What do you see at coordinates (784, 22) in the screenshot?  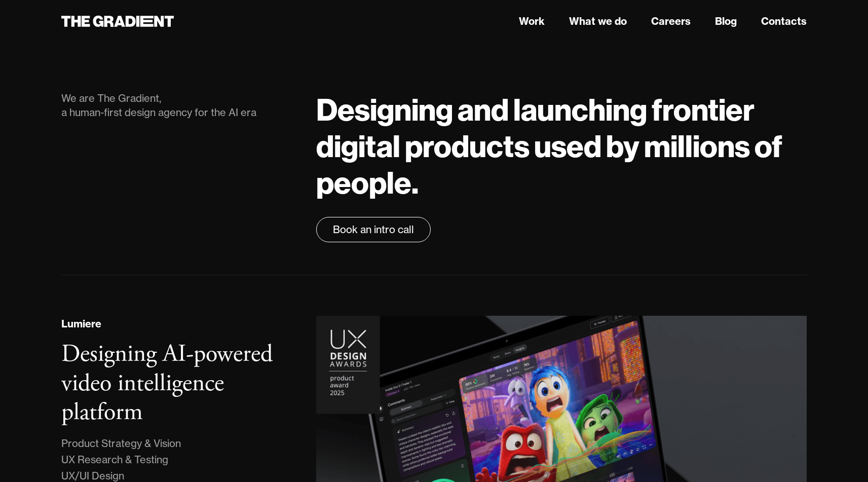 I see `a: Contacts` at bounding box center [784, 22].